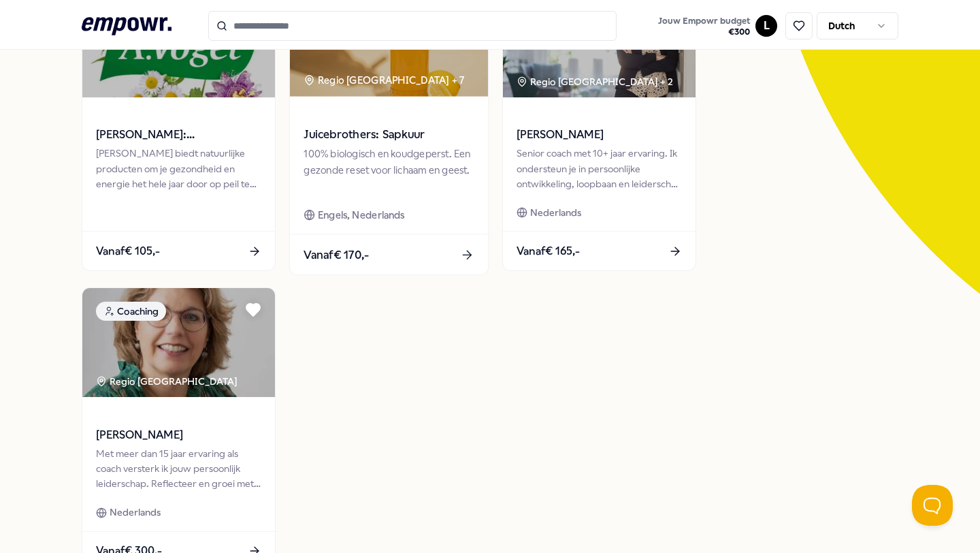 The width and height of the screenshot is (980, 553). I want to click on span: Vanaf € 165,-, so click(548, 252).